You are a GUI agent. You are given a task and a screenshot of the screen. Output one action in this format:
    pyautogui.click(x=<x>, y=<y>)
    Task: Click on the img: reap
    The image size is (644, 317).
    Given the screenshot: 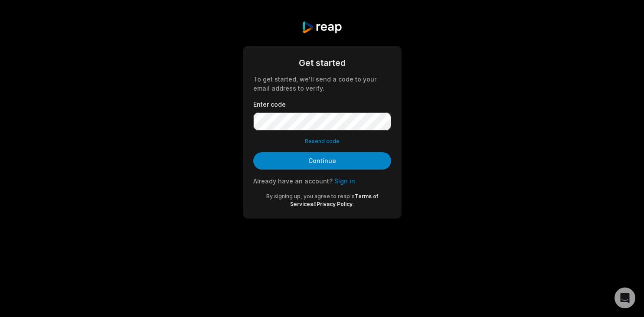 What is the action you would take?
    pyautogui.click(x=322, y=27)
    